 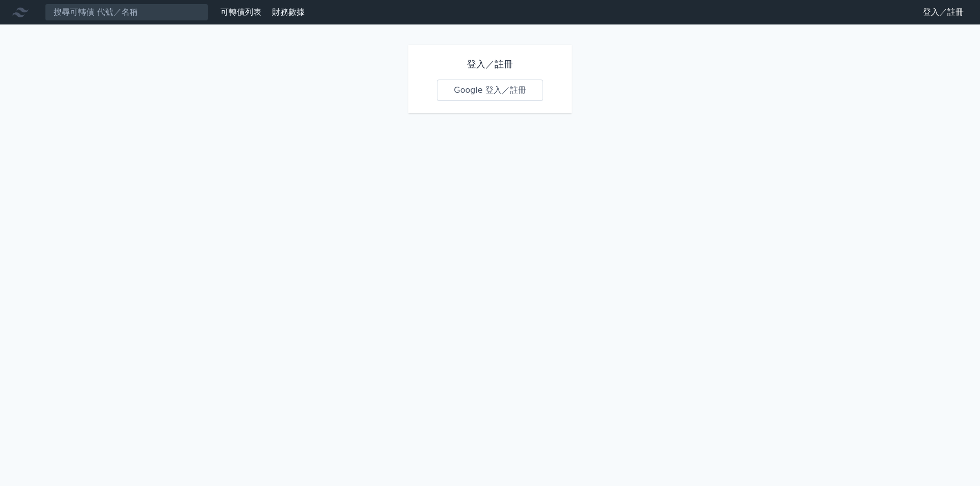 I want to click on a: 財務數據, so click(x=288, y=12).